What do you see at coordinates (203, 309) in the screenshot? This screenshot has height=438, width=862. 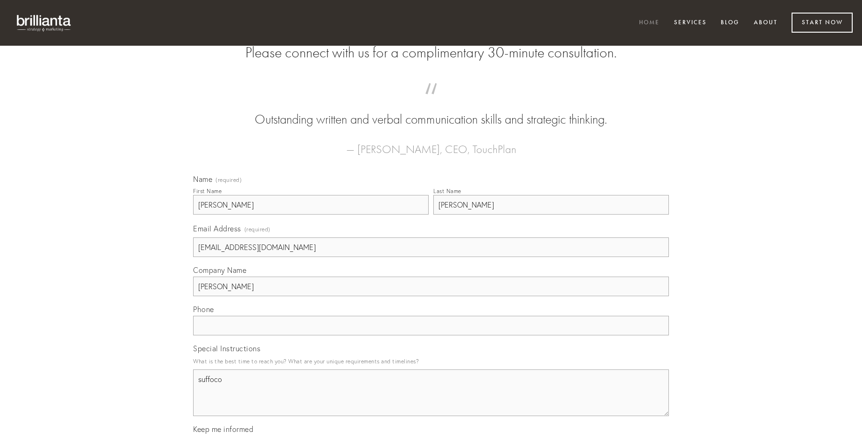 I see `span: Phone` at bounding box center [203, 309].